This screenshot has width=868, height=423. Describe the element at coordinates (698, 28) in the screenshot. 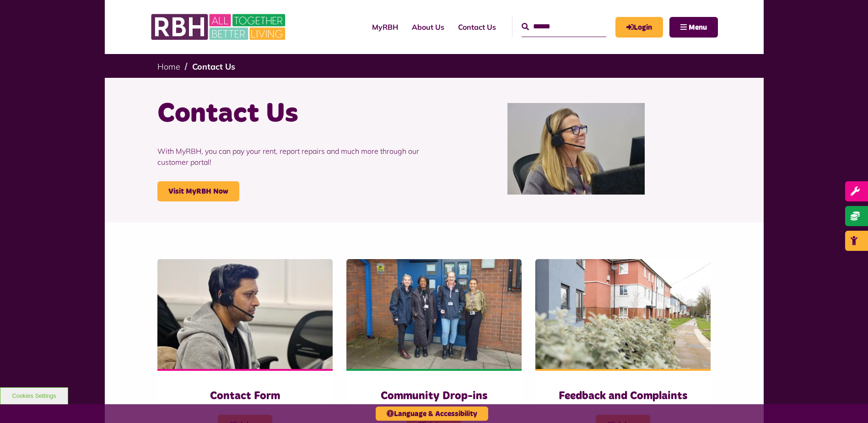

I see `span: Menu` at that location.